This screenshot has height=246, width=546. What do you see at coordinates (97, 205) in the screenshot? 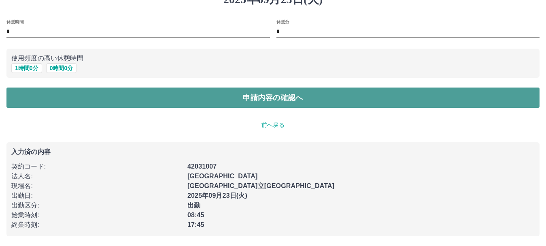
I see `p: 出勤区分 :` at bounding box center [97, 205].